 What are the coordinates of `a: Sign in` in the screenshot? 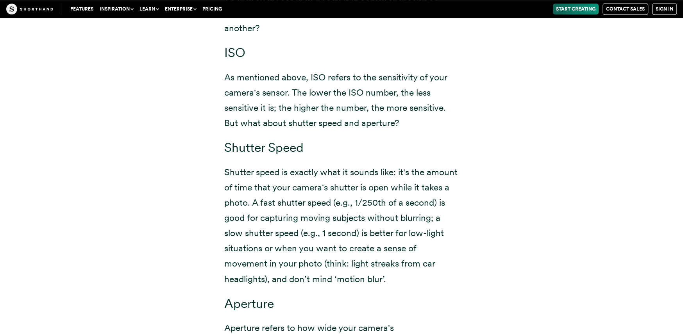 It's located at (664, 9).